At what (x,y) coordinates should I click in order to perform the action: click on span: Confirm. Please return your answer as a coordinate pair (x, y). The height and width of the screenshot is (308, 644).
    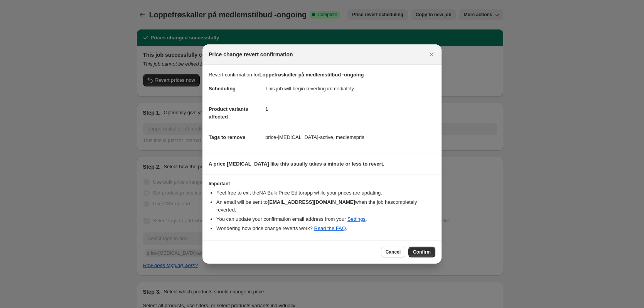
    Looking at the image, I should click on (422, 252).